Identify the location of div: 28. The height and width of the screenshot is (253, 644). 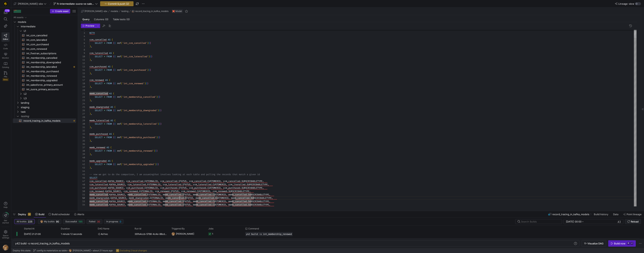
(83, 117).